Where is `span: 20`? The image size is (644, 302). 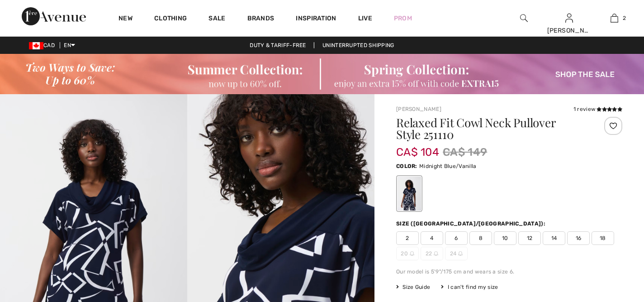
span: 20 is located at coordinates (407, 253).